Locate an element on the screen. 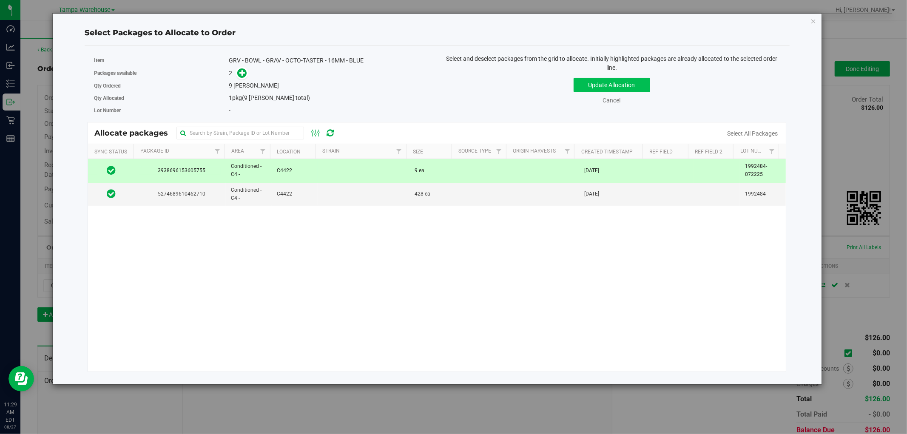 The height and width of the screenshot is (434, 907). span: 2 is located at coordinates (231, 73).